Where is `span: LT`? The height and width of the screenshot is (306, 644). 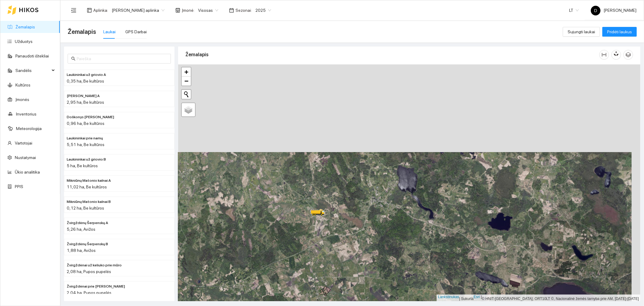
span: LT is located at coordinates (574, 10).